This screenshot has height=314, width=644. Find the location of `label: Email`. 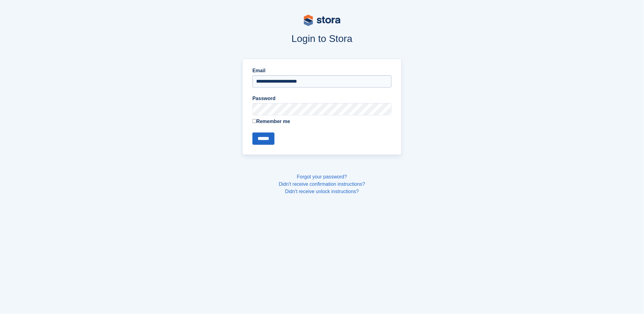

label: Email is located at coordinates (322, 71).